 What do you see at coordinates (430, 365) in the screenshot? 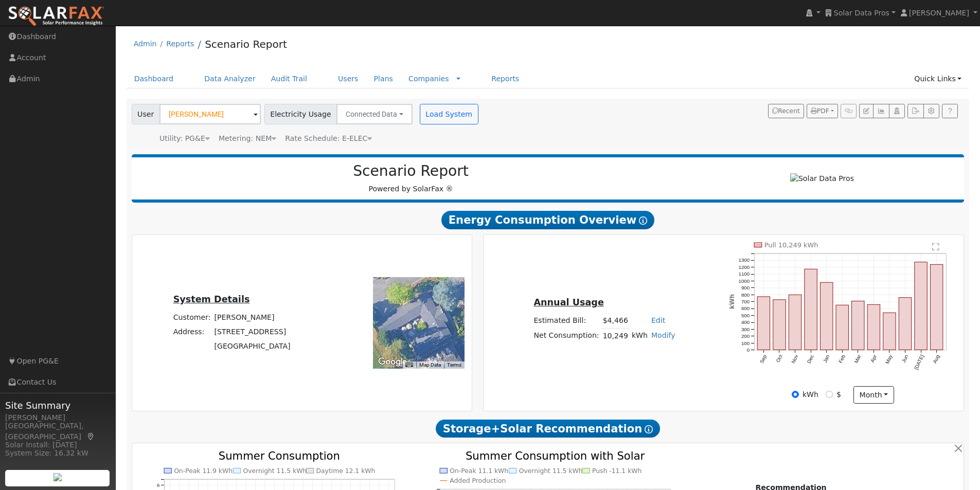
I see `button: Map Data` at bounding box center [430, 365].